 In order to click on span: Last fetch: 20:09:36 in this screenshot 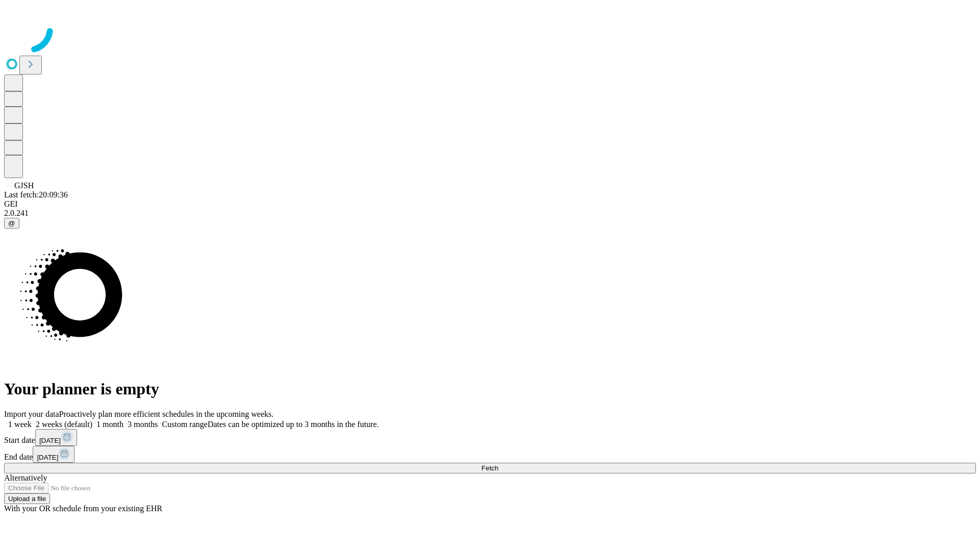, I will do `click(36, 195)`.